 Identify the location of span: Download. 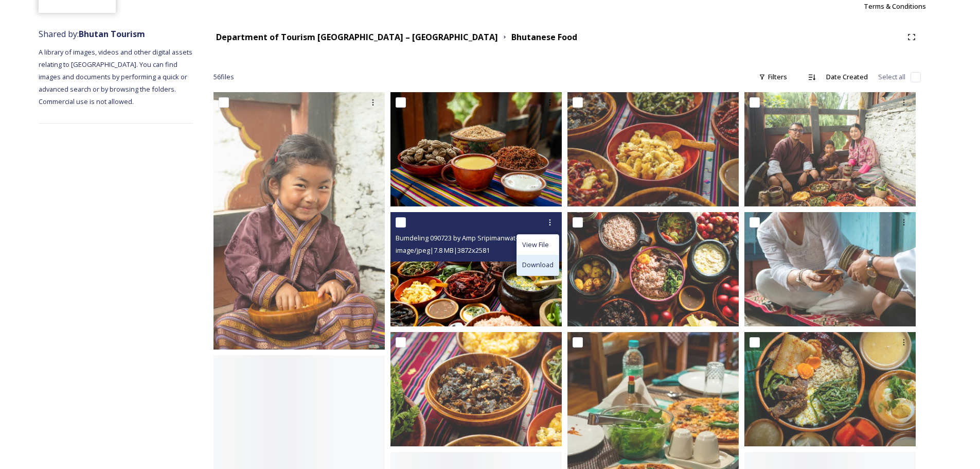
(538, 265).